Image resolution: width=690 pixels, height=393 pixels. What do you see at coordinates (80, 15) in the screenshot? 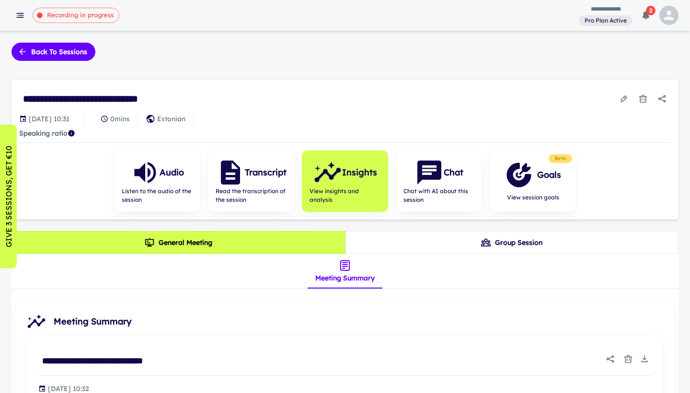
I see `span: Recording in progress` at bounding box center [80, 15].